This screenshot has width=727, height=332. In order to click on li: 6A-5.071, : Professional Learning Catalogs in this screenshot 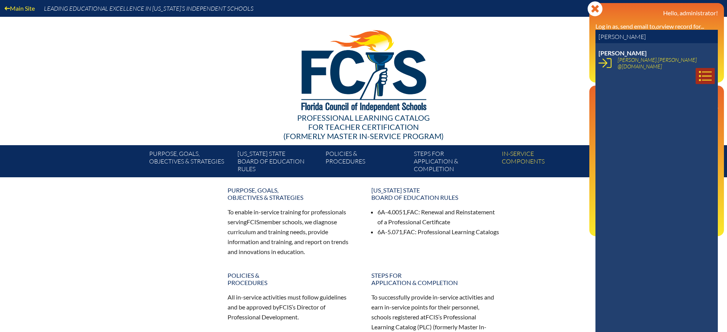, I will do `click(439, 232)`.